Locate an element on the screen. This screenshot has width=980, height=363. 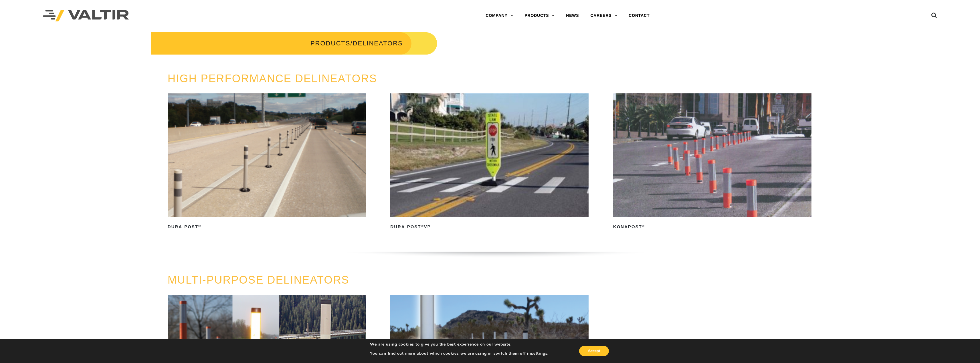
h2: Dura-Post VP is located at coordinates (489, 227).